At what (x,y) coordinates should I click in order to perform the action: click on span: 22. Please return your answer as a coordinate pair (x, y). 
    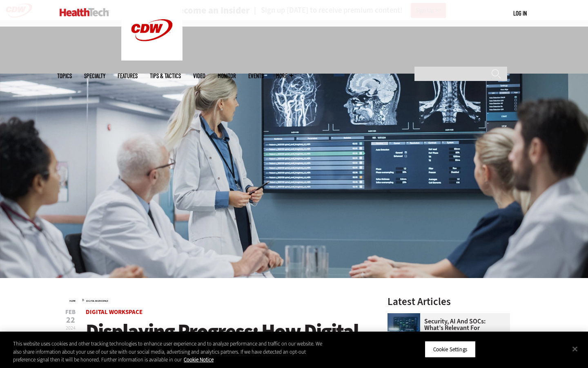
    Looking at the image, I should click on (71, 320).